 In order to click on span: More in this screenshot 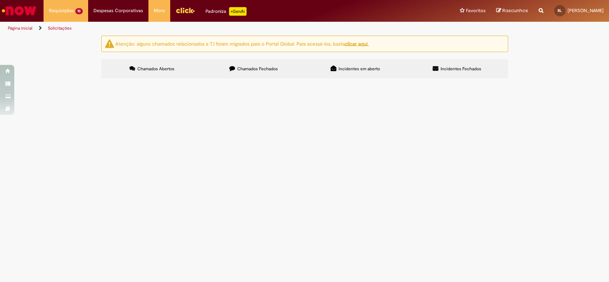, I will do `click(159, 11)`.